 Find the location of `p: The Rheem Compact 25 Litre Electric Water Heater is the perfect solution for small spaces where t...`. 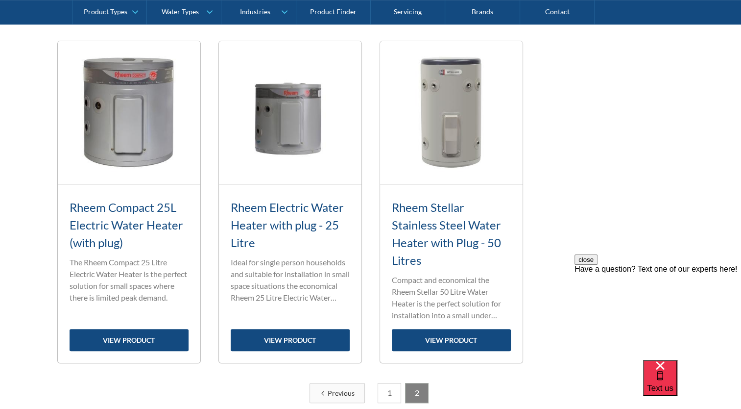

p: The Rheem Compact 25 Litre Electric Water Heater is the perfect solution for small spaces where t... is located at coordinates (129, 280).